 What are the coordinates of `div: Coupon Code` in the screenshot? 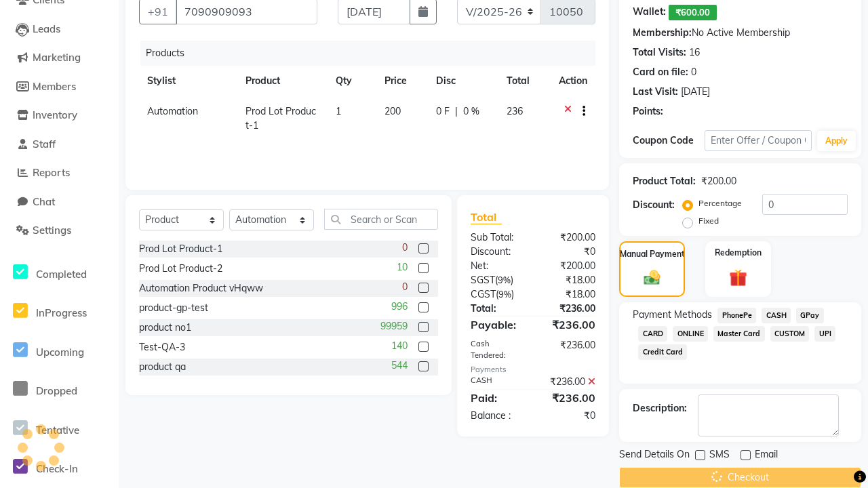 It's located at (669, 140).